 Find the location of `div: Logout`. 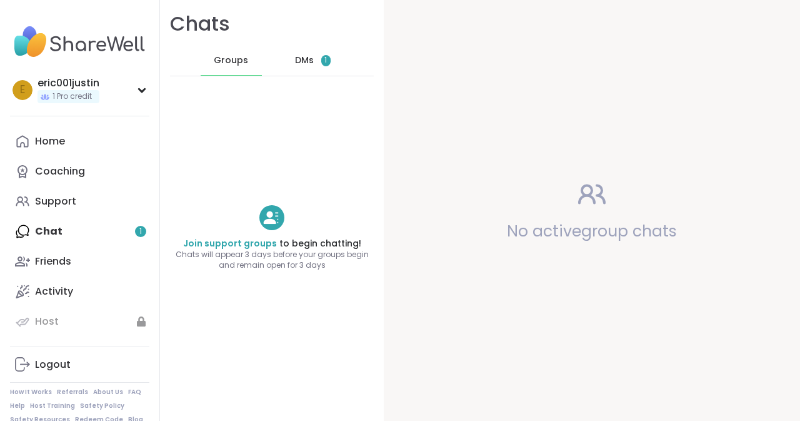

div: Logout is located at coordinates (53, 365).